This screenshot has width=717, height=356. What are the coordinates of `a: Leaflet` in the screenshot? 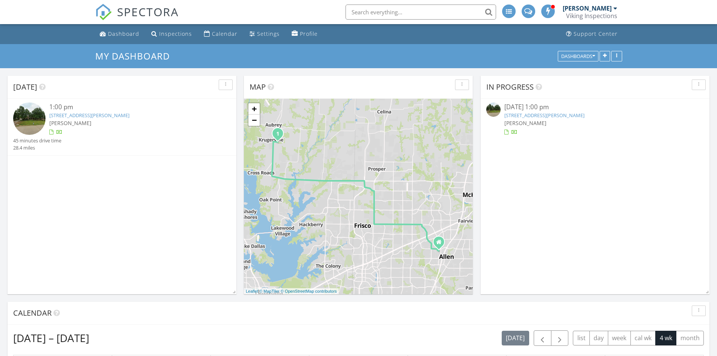 It's located at (252, 291).